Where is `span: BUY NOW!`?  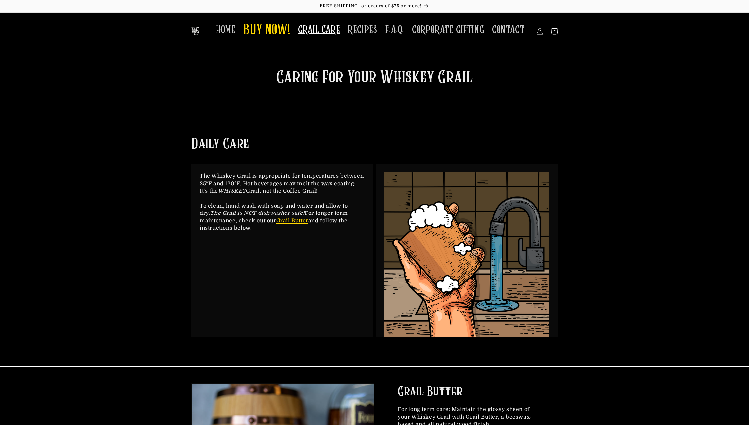
span: BUY NOW! is located at coordinates (267, 30).